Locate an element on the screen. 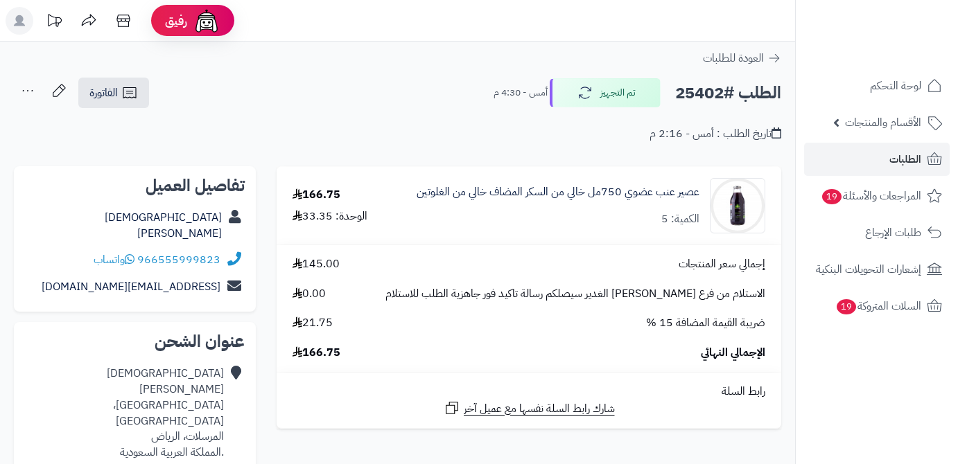  span: الفاتورة is located at coordinates (103, 93).